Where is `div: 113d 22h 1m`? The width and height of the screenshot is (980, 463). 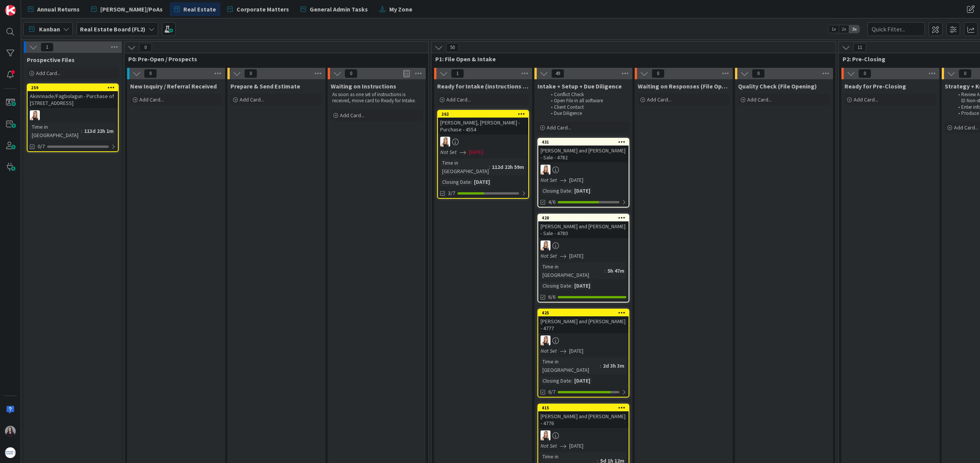
div: 113d 22h 1m is located at coordinates (99, 131).